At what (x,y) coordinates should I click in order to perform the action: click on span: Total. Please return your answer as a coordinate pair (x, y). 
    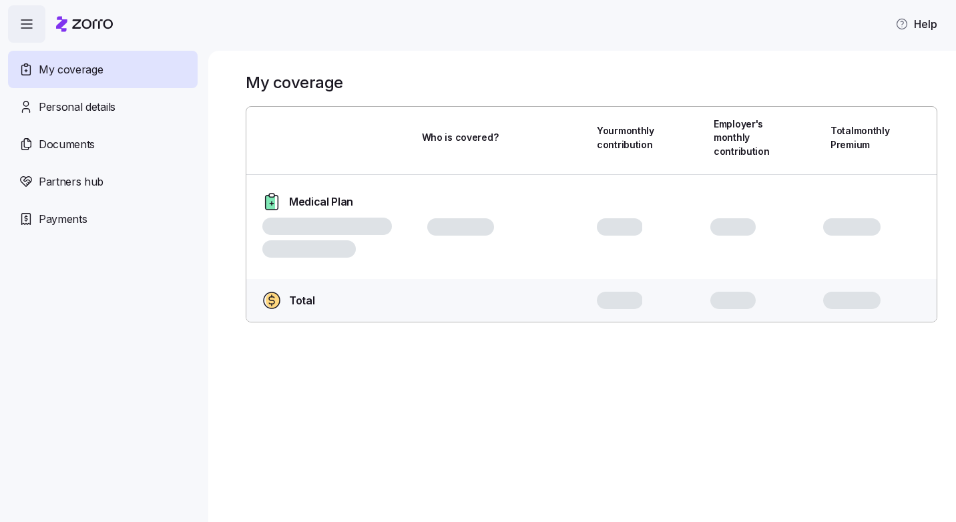
    Looking at the image, I should click on (302, 300).